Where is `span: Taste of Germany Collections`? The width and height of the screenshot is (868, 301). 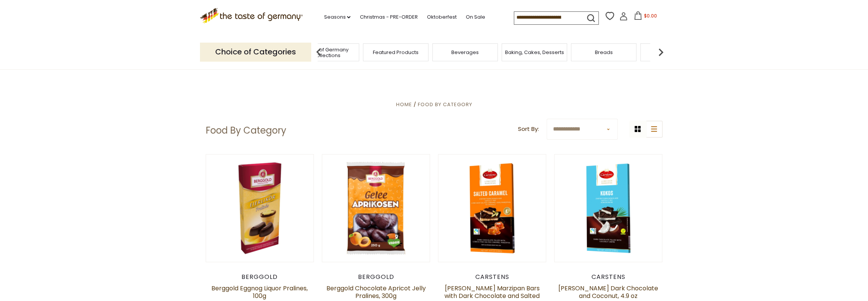 span: Taste of Germany Collections is located at coordinates (327, 53).